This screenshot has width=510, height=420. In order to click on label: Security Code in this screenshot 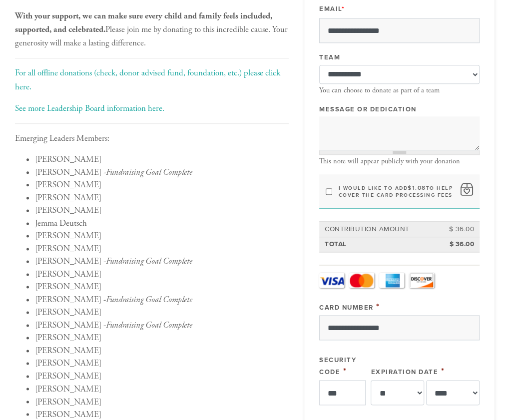, I will do `click(338, 367)`.